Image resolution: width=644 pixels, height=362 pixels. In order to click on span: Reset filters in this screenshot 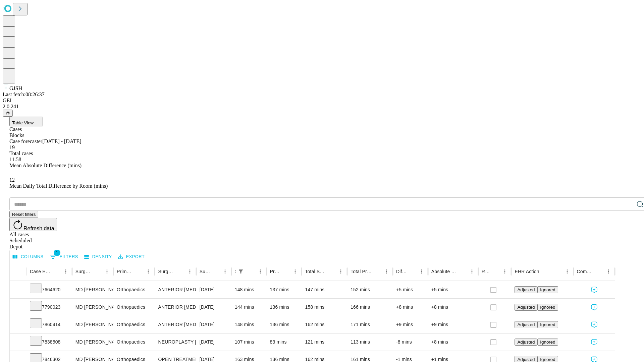, I will do `click(24, 214)`.